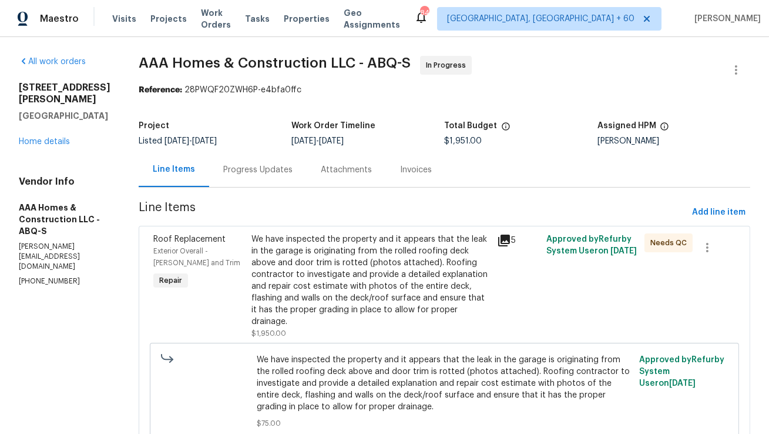 The height and width of the screenshot is (434, 769). Describe the element at coordinates (307, 19) in the screenshot. I see `span: Properties` at that location.